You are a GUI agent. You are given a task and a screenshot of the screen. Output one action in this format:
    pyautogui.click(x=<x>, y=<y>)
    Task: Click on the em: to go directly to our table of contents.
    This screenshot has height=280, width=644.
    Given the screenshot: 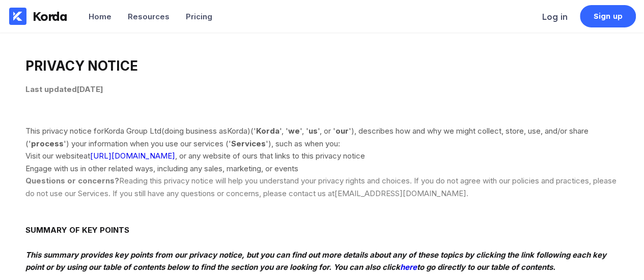 What is the action you would take?
    pyautogui.click(x=486, y=267)
    